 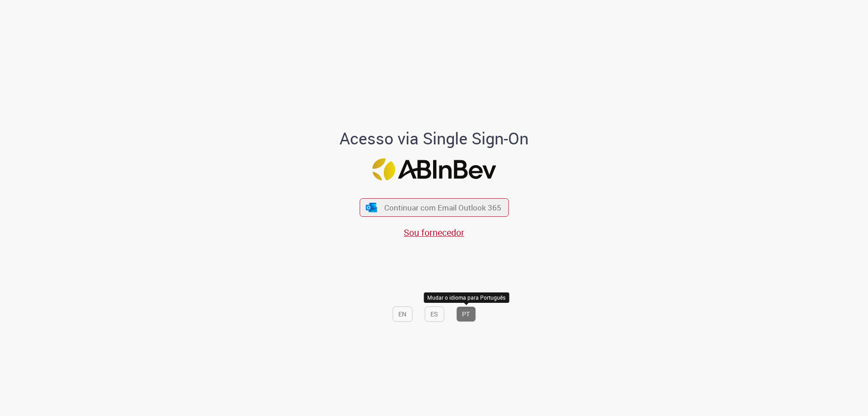 I want to click on span: Sou fornecedor, so click(x=434, y=232).